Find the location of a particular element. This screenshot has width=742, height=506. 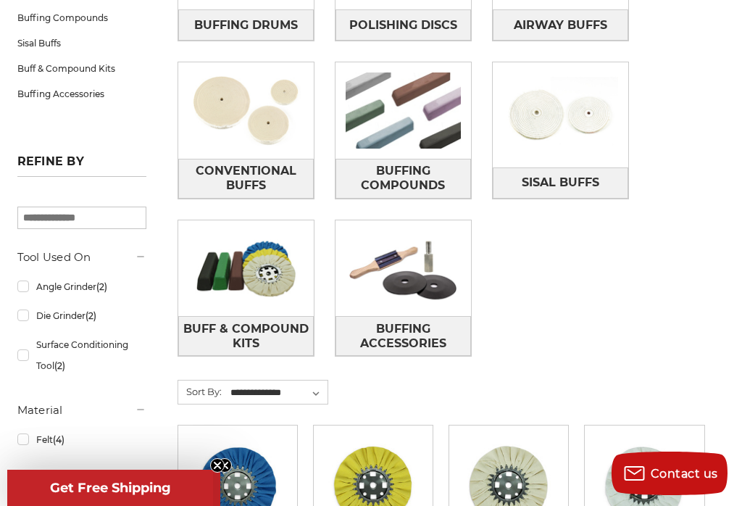

img: Sisal Buffs is located at coordinates (560, 115).